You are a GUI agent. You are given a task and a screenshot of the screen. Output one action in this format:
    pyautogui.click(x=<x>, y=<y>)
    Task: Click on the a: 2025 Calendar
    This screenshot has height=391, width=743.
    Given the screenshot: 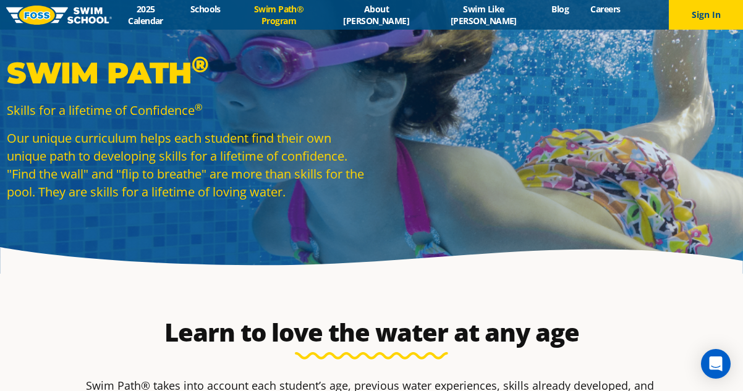 What is the action you would take?
    pyautogui.click(x=145, y=15)
    